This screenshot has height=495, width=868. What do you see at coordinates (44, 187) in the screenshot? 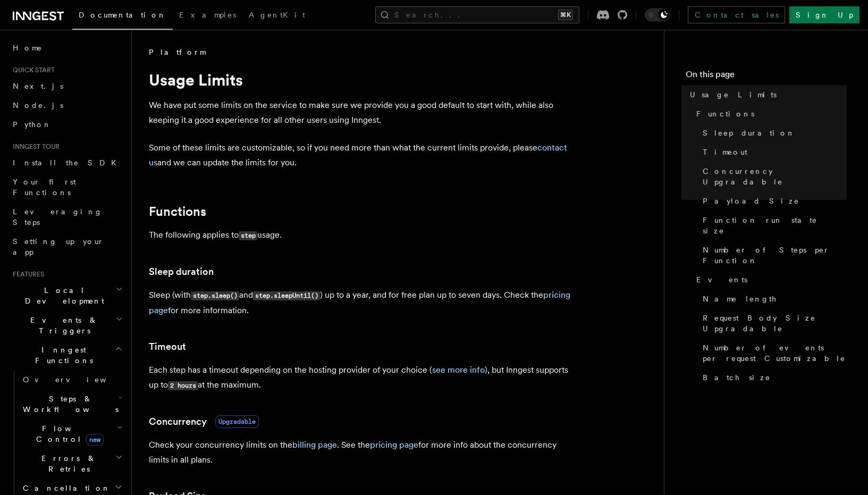
I see `span: Your first Functions` at bounding box center [44, 187].